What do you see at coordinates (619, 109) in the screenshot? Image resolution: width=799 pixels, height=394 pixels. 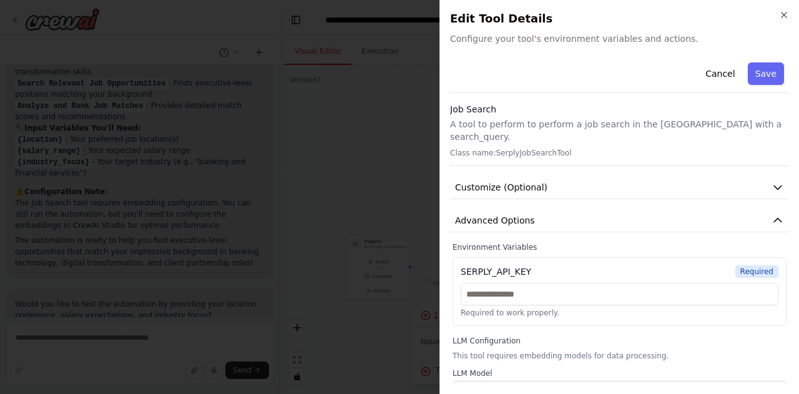 I see `h3: Job Search` at bounding box center [619, 109].